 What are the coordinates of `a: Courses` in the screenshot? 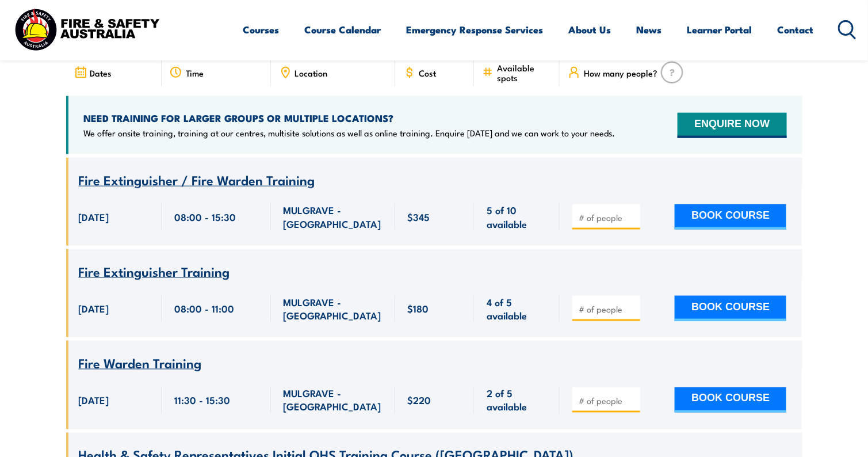 It's located at (261, 29).